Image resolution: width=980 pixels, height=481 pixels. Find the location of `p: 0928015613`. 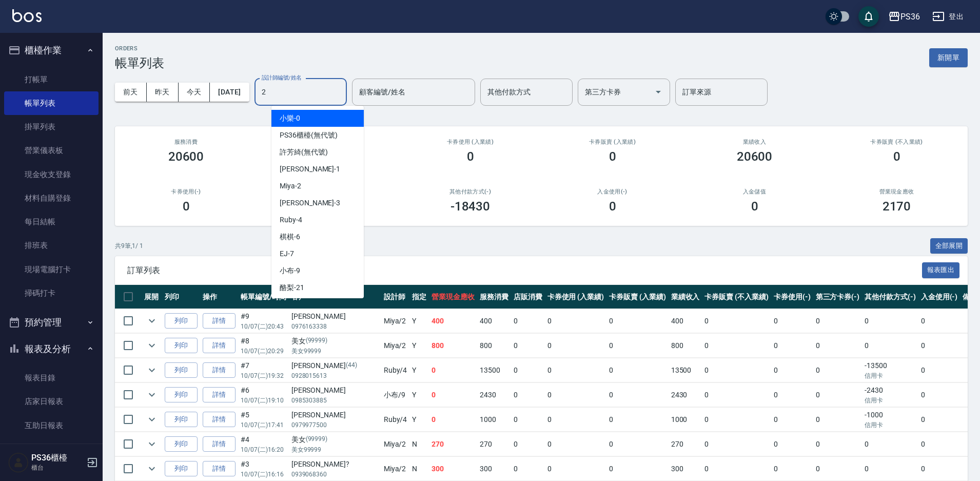

p: 0928015613 is located at coordinates (335, 376).